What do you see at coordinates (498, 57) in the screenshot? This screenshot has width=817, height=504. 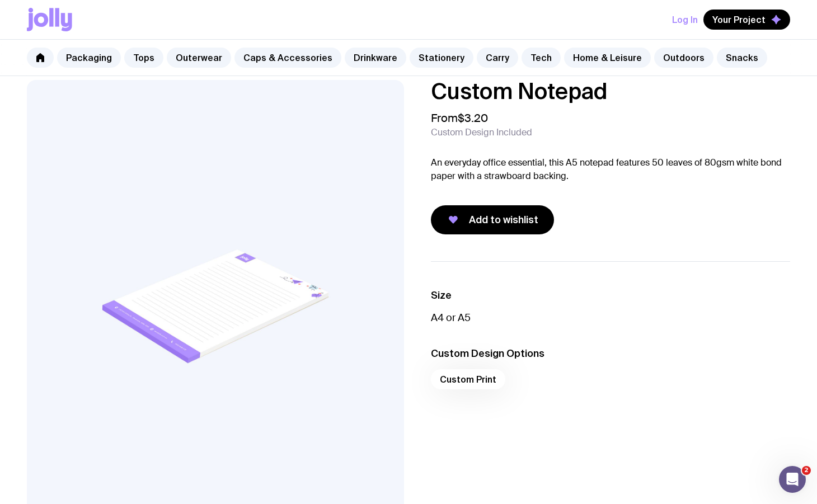 I see `a: Carry` at bounding box center [498, 57].